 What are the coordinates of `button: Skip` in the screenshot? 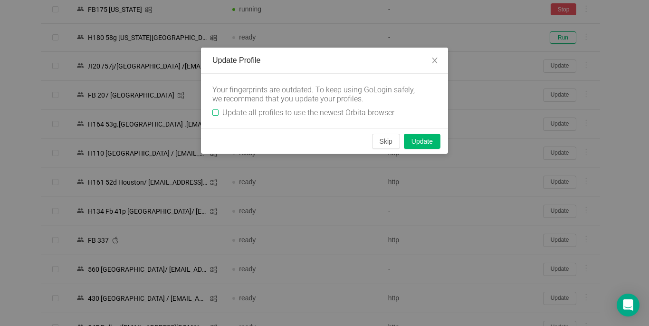 It's located at (386, 141).